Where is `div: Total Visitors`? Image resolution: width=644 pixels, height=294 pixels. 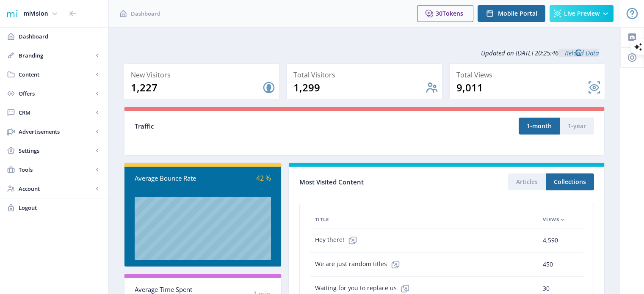
div: Total Visitors is located at coordinates (366, 75).